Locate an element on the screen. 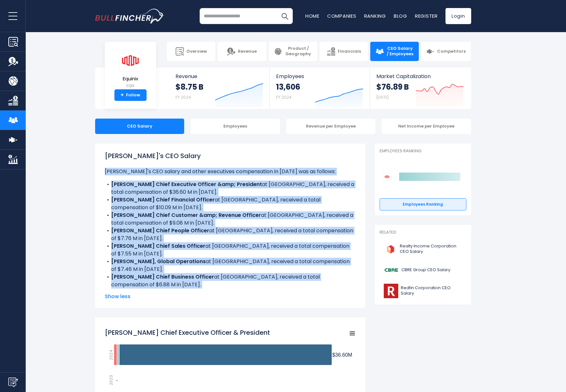  a: Competitors is located at coordinates (446, 51).